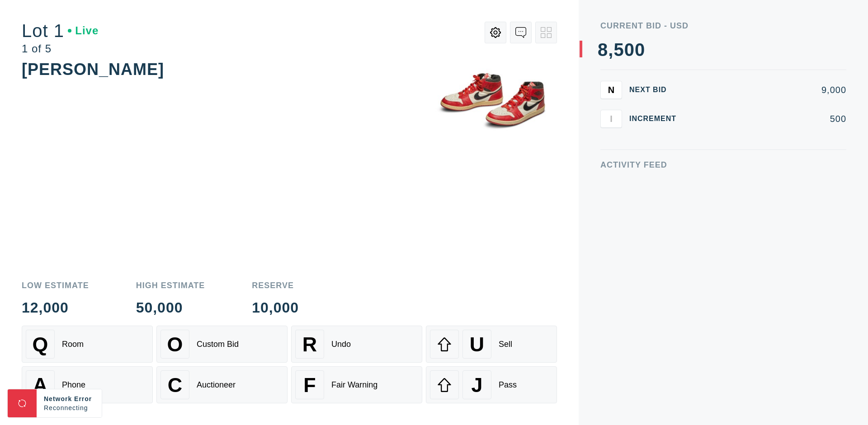 This screenshot has width=868, height=425. What do you see at coordinates (356, 385) in the screenshot?
I see `button: FFair Warning` at bounding box center [356, 385].